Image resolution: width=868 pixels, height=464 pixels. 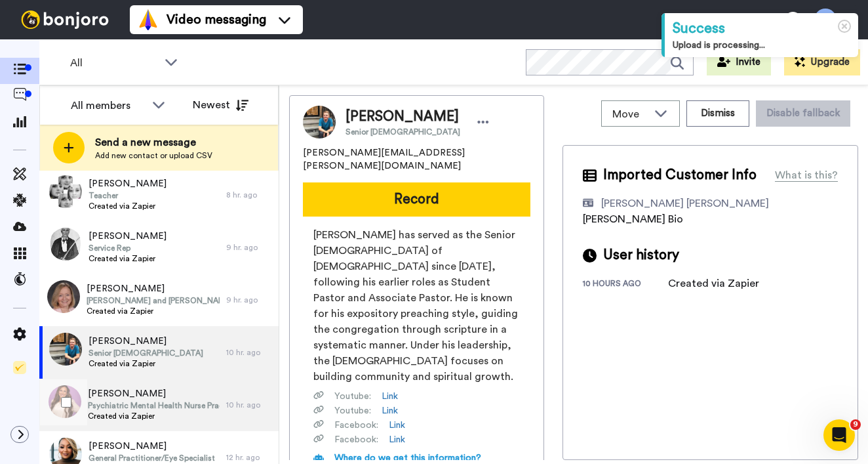 I want to click on div: 12 hr. ago, so click(x=250, y=457).